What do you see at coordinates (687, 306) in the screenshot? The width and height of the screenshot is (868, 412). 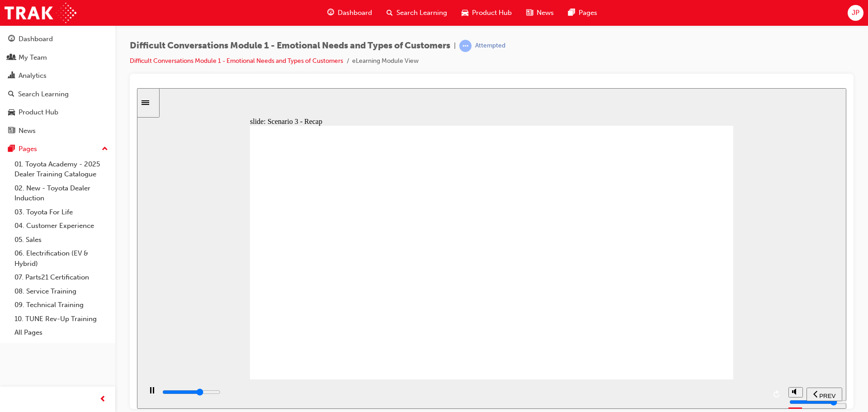 I see `button: previous` at bounding box center [687, 306].